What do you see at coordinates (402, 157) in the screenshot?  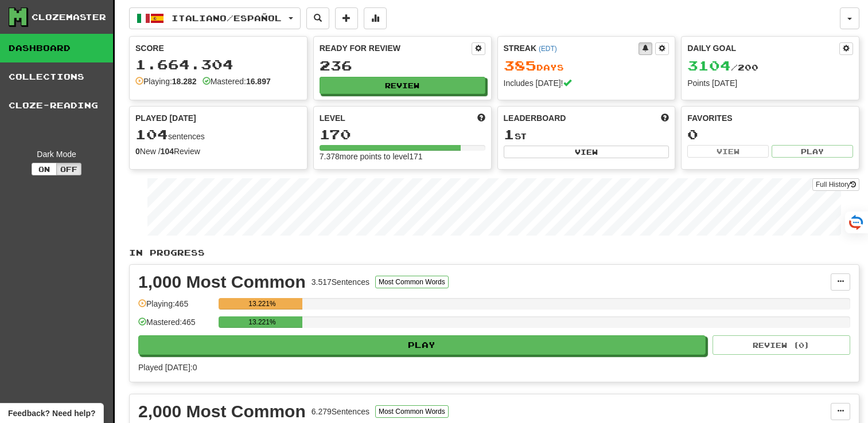 I see `div: 7.378 more points to level 171` at bounding box center [402, 157].